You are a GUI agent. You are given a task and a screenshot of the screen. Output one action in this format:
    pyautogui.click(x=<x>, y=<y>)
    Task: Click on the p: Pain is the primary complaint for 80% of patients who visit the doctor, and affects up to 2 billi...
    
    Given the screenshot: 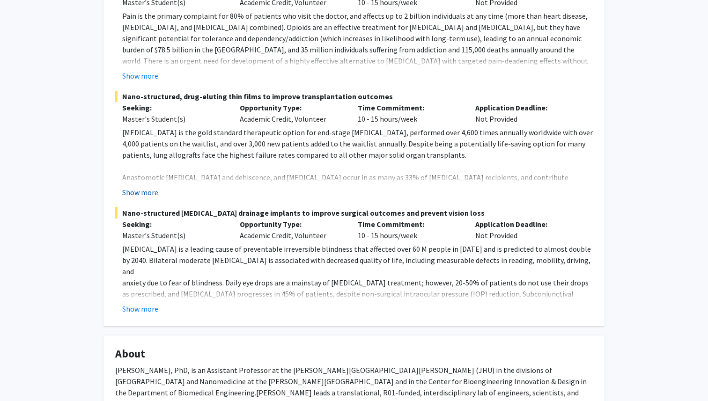 What is the action you would take?
    pyautogui.click(x=357, y=44)
    